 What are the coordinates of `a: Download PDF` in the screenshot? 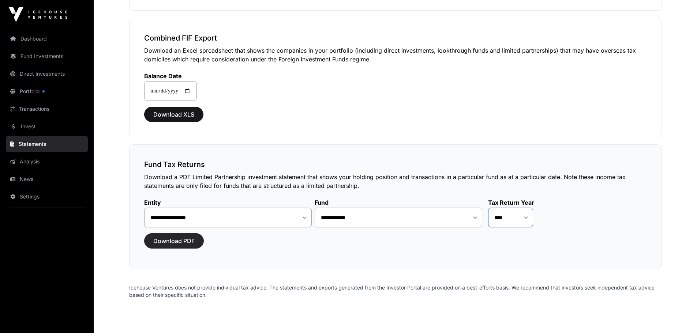 It's located at (174, 241).